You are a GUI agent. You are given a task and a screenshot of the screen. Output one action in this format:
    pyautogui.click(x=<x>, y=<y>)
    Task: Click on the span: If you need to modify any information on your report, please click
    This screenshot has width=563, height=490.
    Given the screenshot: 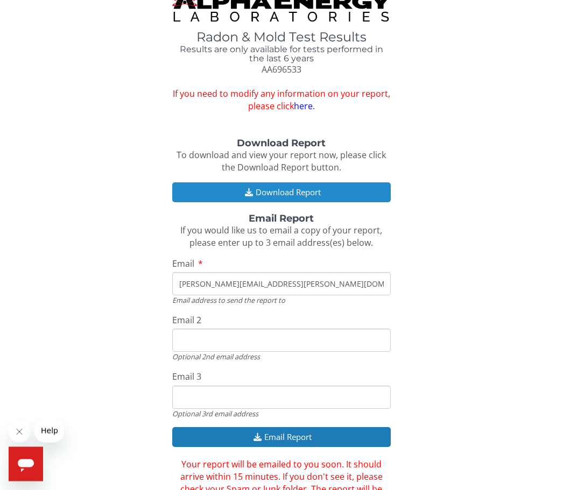 What is the action you would take?
    pyautogui.click(x=281, y=101)
    